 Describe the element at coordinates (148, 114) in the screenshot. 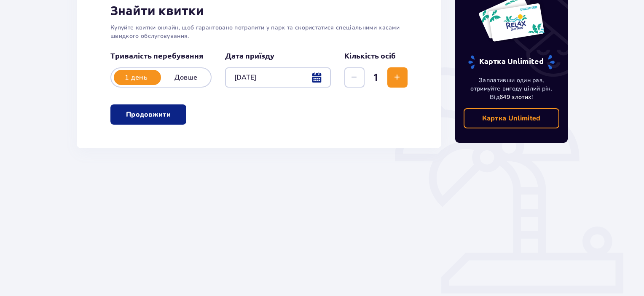

I see `p: Продовжити` at that location.